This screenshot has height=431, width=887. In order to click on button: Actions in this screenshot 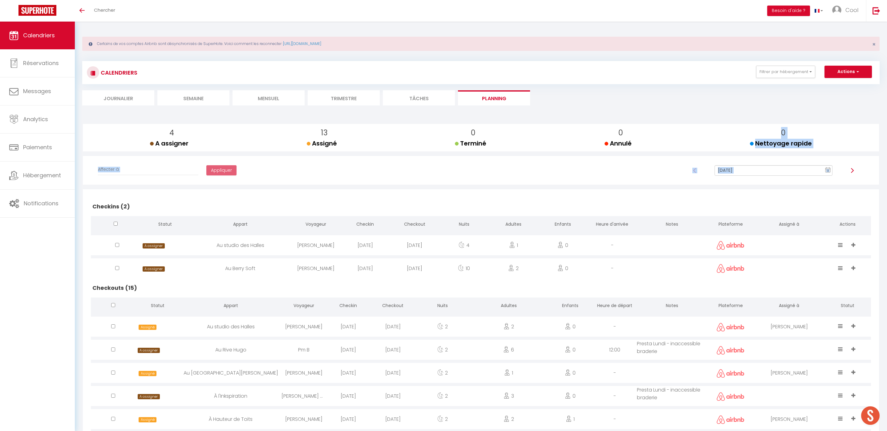, I will do `click(848, 72)`.